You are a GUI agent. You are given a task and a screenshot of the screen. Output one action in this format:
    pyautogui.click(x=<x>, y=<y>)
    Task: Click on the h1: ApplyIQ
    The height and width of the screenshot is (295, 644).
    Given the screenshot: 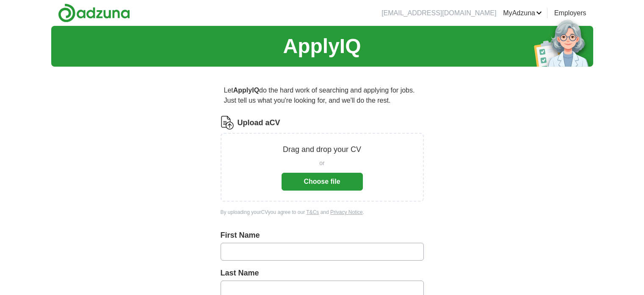 What is the action you would take?
    pyautogui.click(x=322, y=46)
    